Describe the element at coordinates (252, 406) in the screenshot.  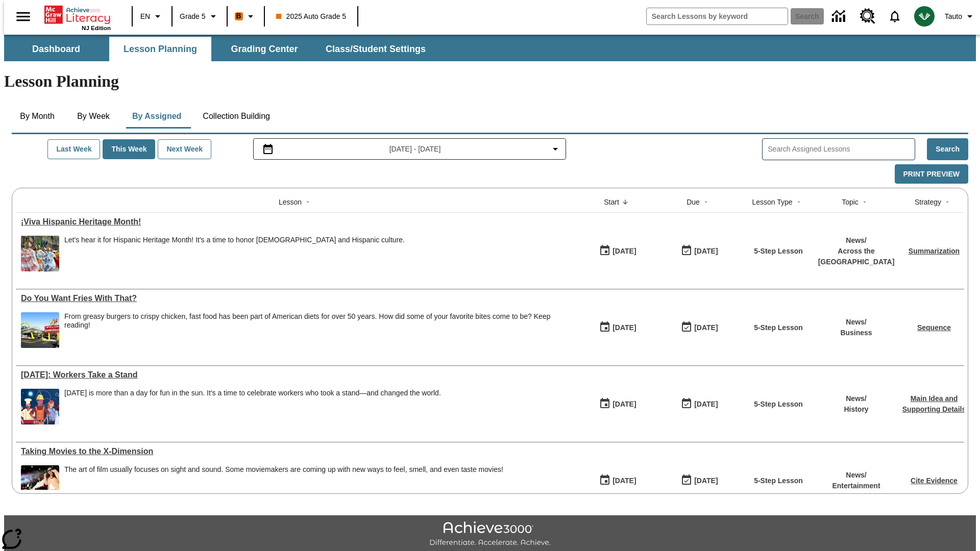
I see `div: Labor Day is more than a day for fun in the sun. It's a time to celebrate workers who took a stan...` at that location.